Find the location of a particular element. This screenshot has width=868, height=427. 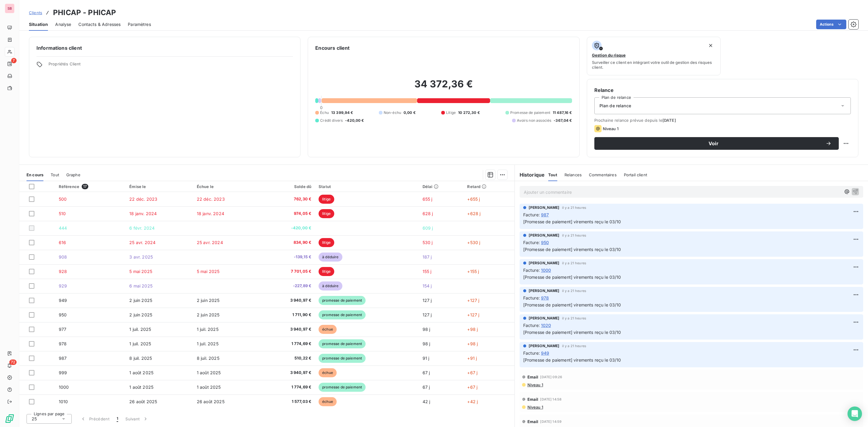

span: Crédit divers is located at coordinates (331, 121).